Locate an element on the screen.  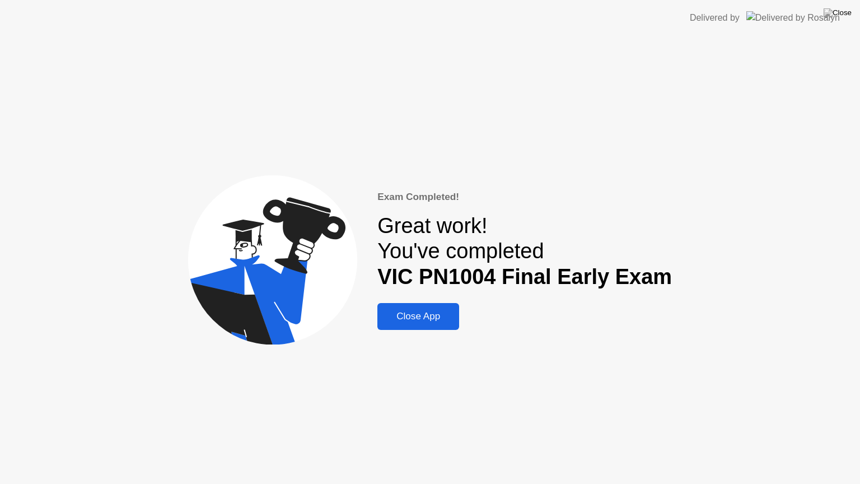
b: VIC PN1004 Final Early Exam is located at coordinates (525, 277).